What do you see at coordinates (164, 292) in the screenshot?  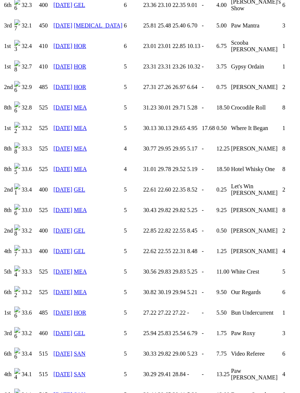 I see `td: 30.19` at bounding box center [164, 292].